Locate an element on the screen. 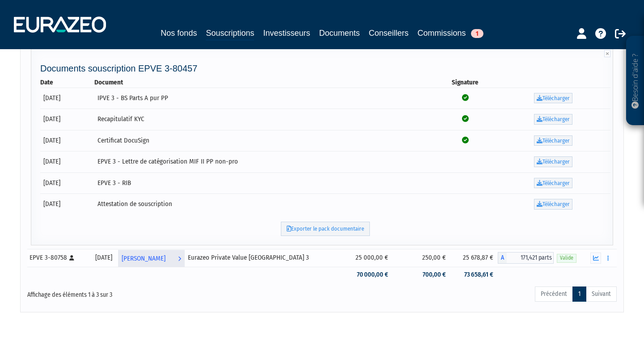  div: EPVE 3-80758 is located at coordinates (57, 258).